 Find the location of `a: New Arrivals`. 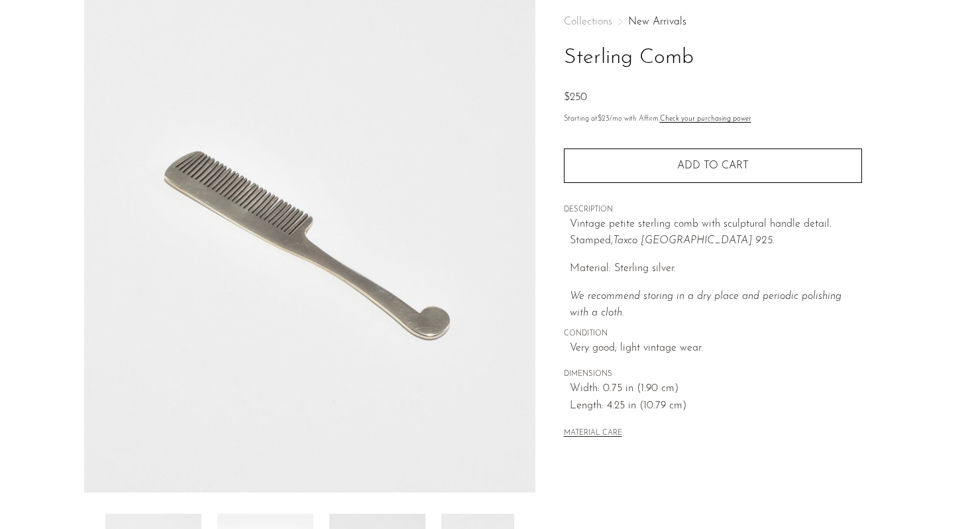

a: New Arrivals is located at coordinates (657, 22).